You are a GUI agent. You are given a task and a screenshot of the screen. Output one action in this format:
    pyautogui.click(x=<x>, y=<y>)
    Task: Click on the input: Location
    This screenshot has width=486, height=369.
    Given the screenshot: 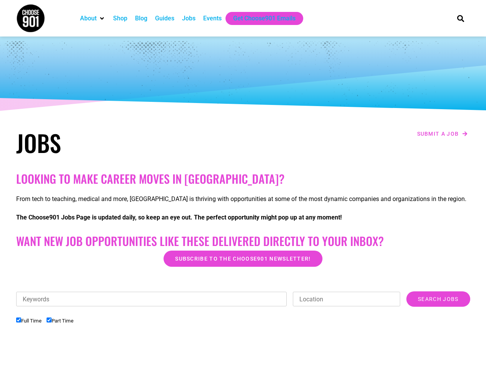 What is the action you would take?
    pyautogui.click(x=346, y=299)
    